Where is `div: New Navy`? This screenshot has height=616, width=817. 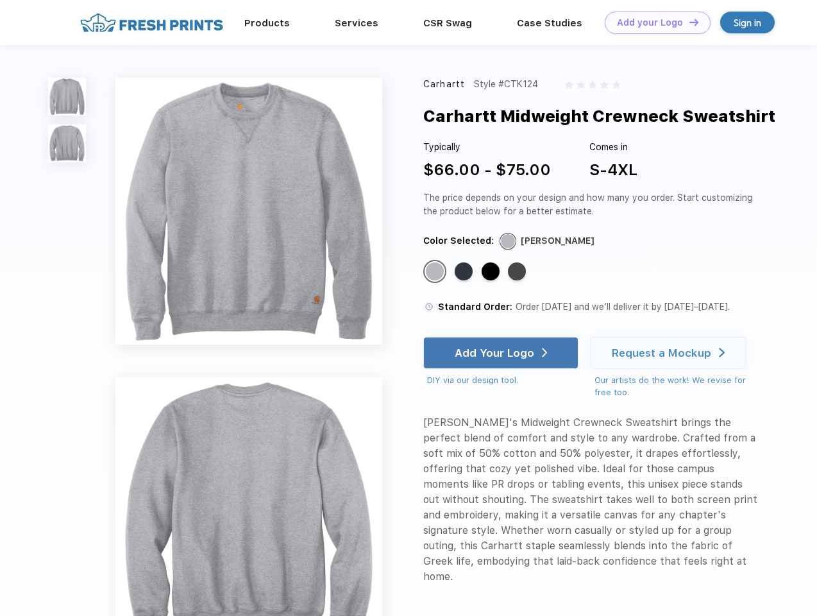 div: New Navy is located at coordinates (464, 271).